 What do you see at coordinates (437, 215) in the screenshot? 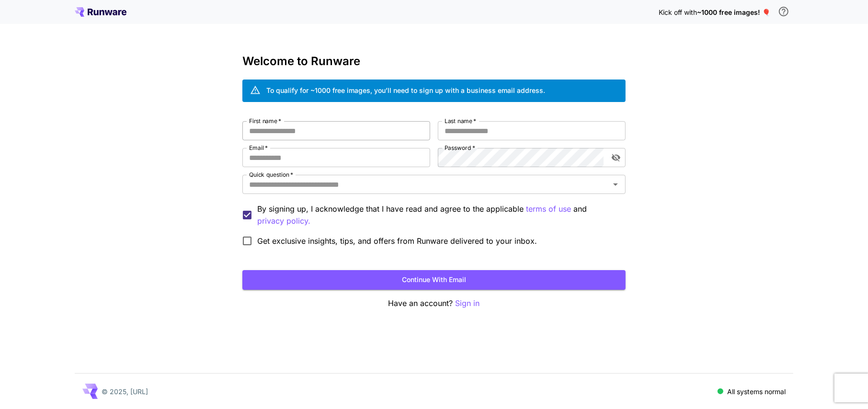
I see `p: By signing up, I acknowledge that I have read and agree to the applicable and` at bounding box center [437, 215].